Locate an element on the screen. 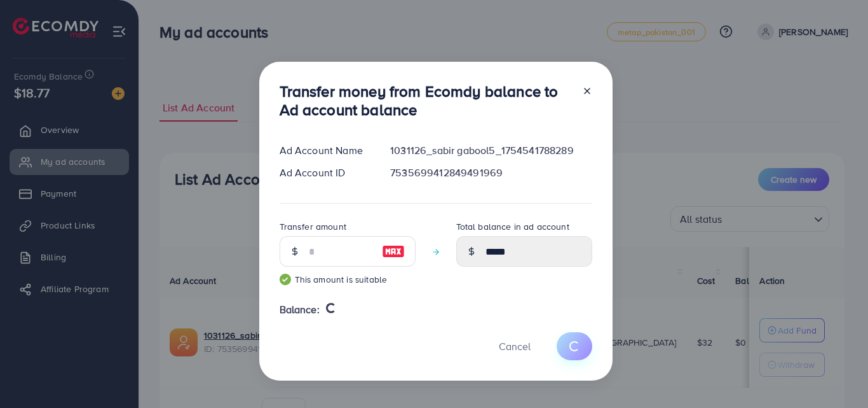 This screenshot has width=868, height=408. div: Ad Account Name is located at coordinates (325, 150).